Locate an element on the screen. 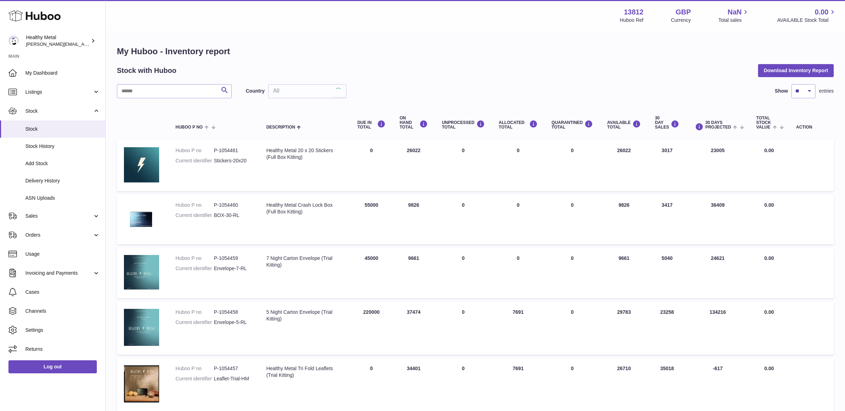 The width and height of the screenshot is (845, 411). div: AVAILABLE Total is located at coordinates (624, 125).